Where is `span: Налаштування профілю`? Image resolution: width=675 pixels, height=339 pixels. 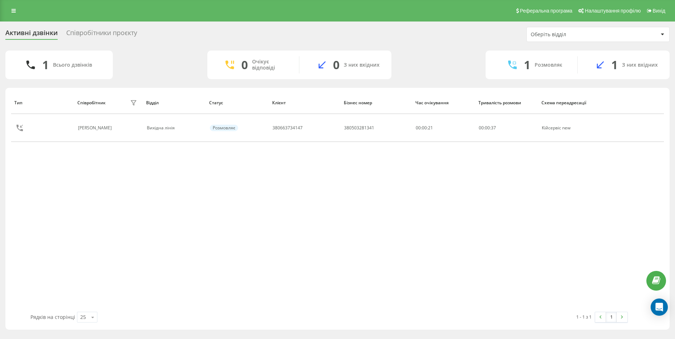 span: Налаштування профілю is located at coordinates (612, 11).